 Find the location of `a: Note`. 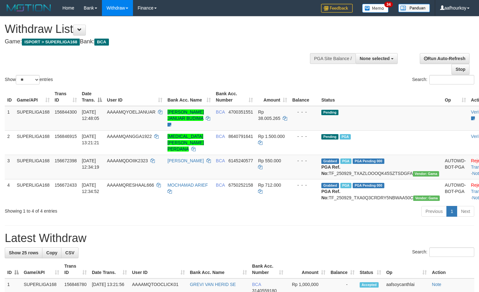

a: Note is located at coordinates (437, 285).